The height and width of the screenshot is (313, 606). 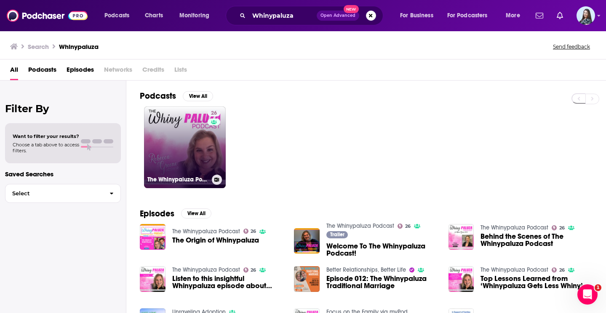 What do you see at coordinates (54, 193) in the screenshot?
I see `span: Select` at bounding box center [54, 193].